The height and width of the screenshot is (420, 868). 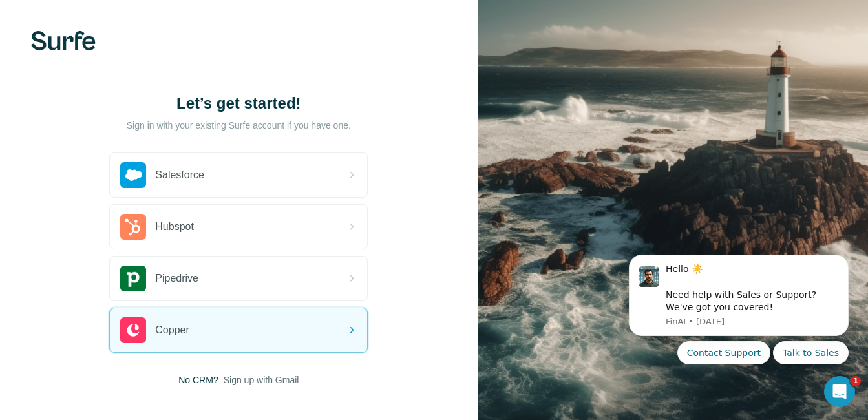 I want to click on img: pipedrive's logo, so click(x=133, y=278).